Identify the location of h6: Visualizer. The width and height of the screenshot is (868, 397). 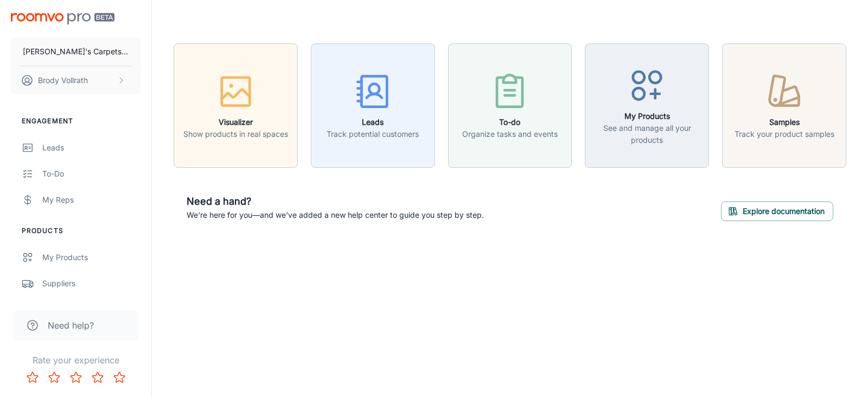
(235, 122).